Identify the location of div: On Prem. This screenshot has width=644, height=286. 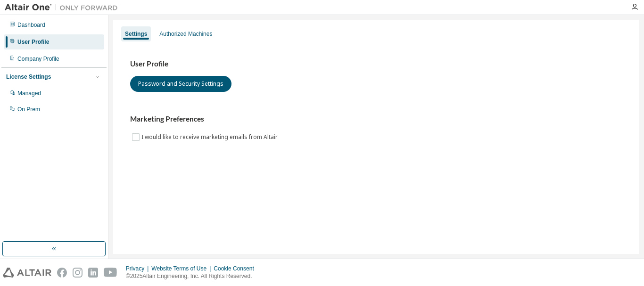
(29, 109).